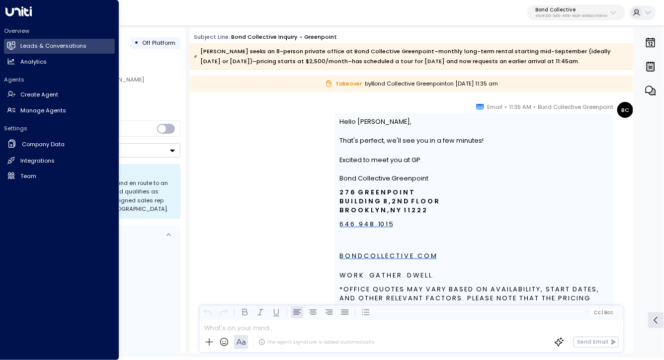  What do you see at coordinates (208, 312) in the screenshot?
I see `button: Undo` at bounding box center [208, 312].